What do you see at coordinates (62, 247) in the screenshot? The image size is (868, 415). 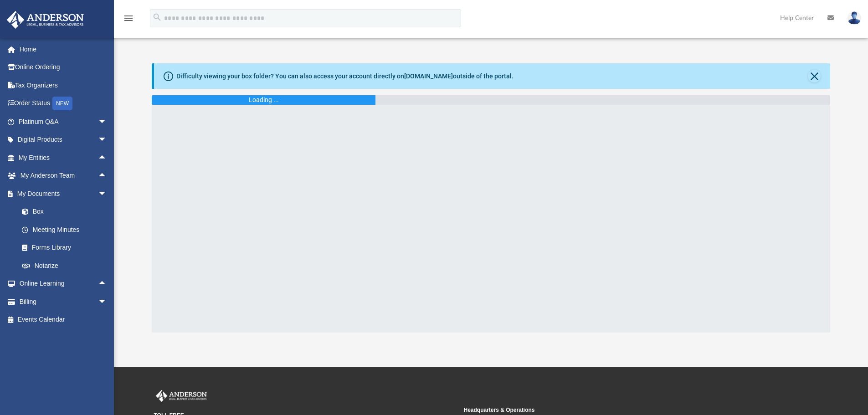 I see `a: Forms Library` at bounding box center [62, 247].